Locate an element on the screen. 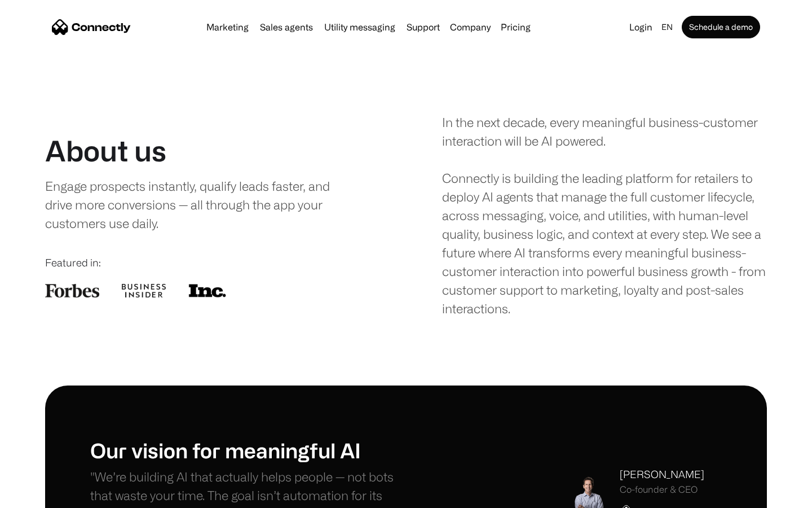 The image size is (812, 508). div: In the next decade, every meaningful business-customer interaction will be AI powered. Connectly ... is located at coordinates (604, 215).